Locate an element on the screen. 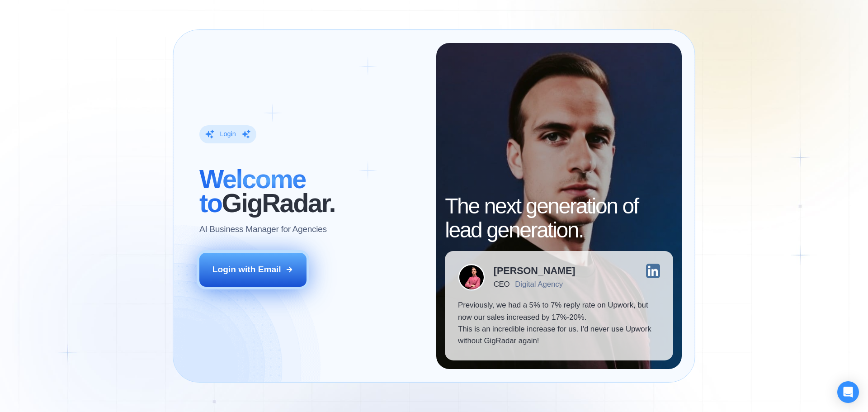  p: Previously, we had a 5% to 7% reply rate on Upwork, but now our sales increased by 17%-20%. This ... is located at coordinates (559, 323).